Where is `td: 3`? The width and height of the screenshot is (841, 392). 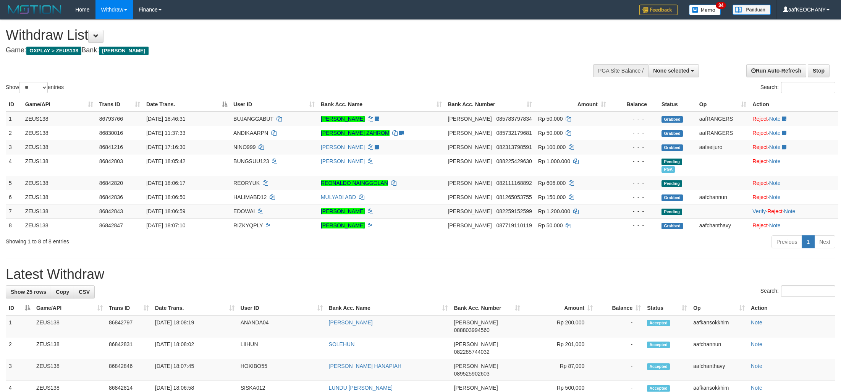
td: 3 is located at coordinates (14, 147).